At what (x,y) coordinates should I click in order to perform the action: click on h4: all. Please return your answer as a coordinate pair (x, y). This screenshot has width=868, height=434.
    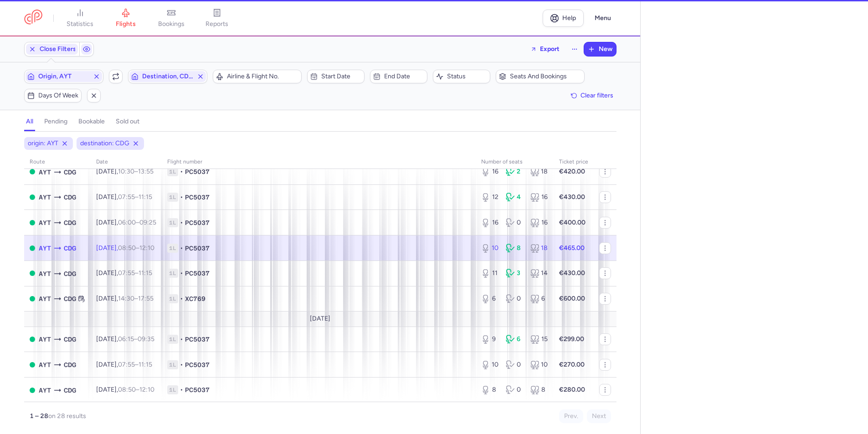
    Looking at the image, I should click on (29, 122).